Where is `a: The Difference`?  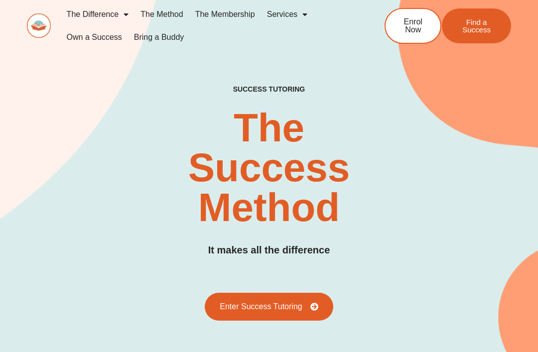 a: The Difference is located at coordinates (98, 14).